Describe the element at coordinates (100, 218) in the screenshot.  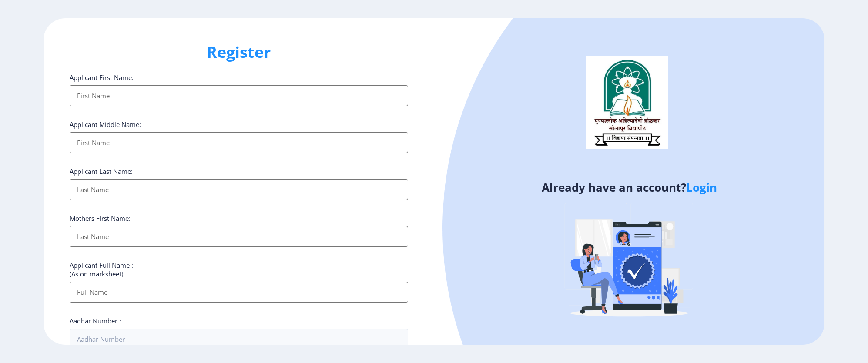
I see `label: Mothers First Name:` at that location.